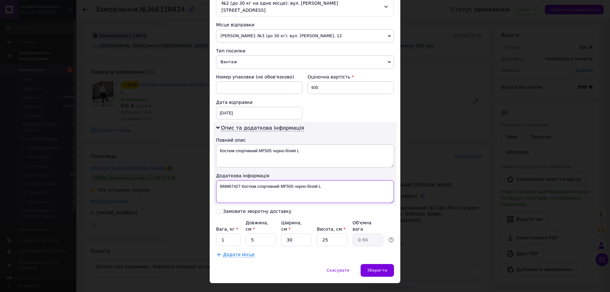 This screenshot has width=610, height=292. Describe the element at coordinates (351, 77) in the screenshot. I see `div: Оціночна вартість` at that location.